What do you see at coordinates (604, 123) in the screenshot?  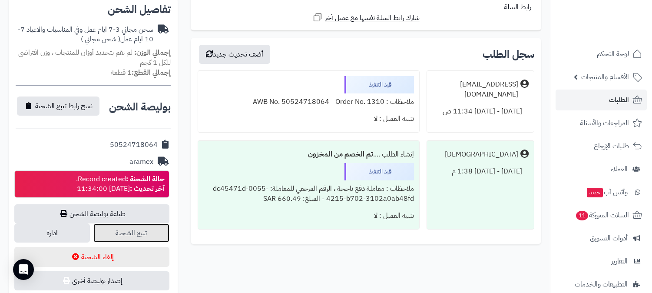 I see `span: المراجعات والأسئلة` at bounding box center [604, 123].